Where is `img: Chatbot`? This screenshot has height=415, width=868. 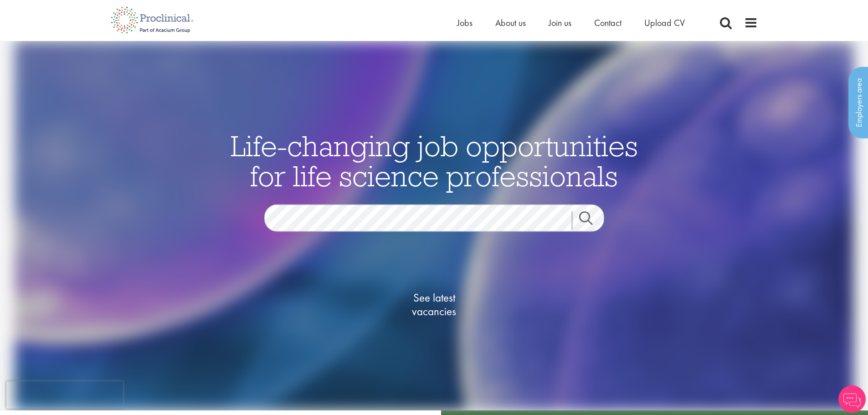 img: Chatbot is located at coordinates (852, 399).